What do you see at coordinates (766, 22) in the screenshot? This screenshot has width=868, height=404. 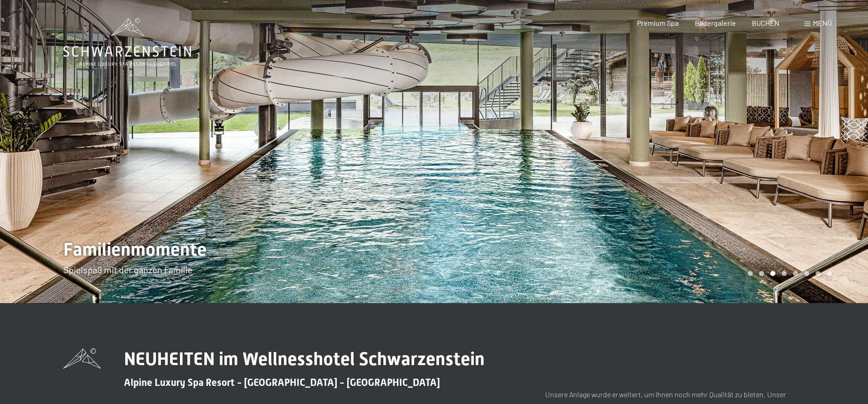 I see `span: BUCHEN` at bounding box center [766, 22].